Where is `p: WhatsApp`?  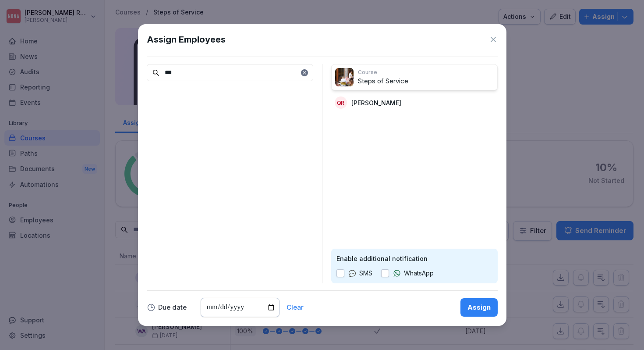 p: WhatsApp is located at coordinates (419, 273).